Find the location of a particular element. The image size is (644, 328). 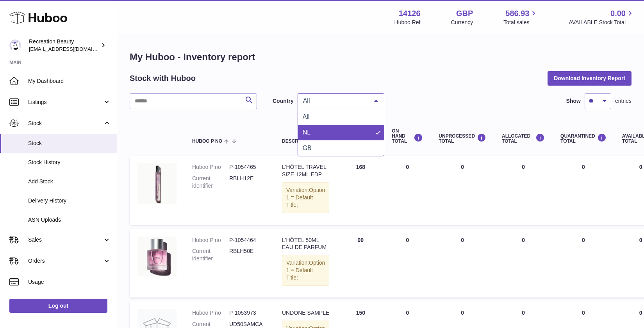

dd: RBLH50E is located at coordinates (247, 255).